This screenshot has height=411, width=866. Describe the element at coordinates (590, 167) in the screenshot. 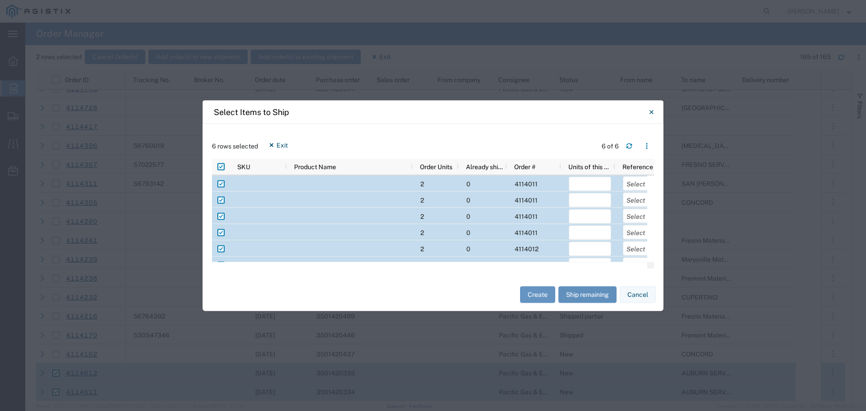

I see `span: Units of this shipment` at that location.